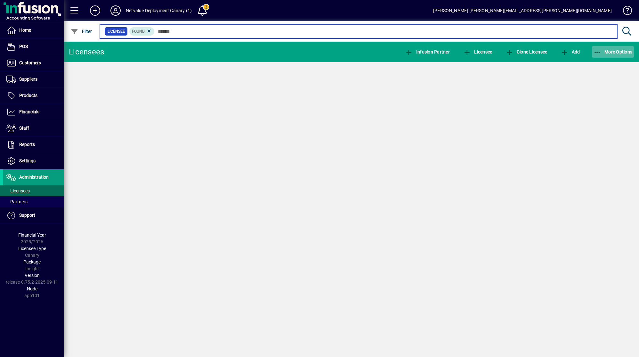 This screenshot has height=357, width=639. Describe the element at coordinates (34, 191) in the screenshot. I see `a: Licensees` at that location.